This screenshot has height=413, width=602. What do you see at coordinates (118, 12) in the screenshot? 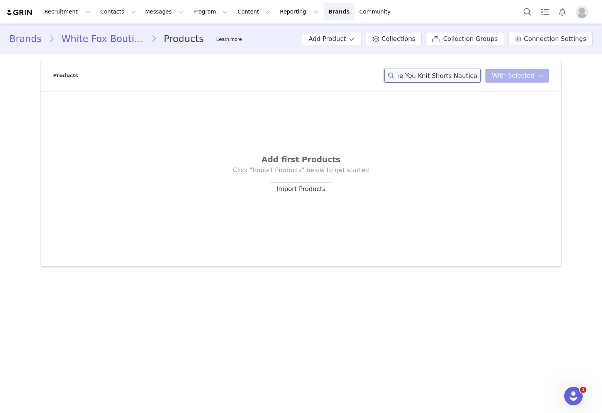
I see `button: Contacts` at bounding box center [118, 12].